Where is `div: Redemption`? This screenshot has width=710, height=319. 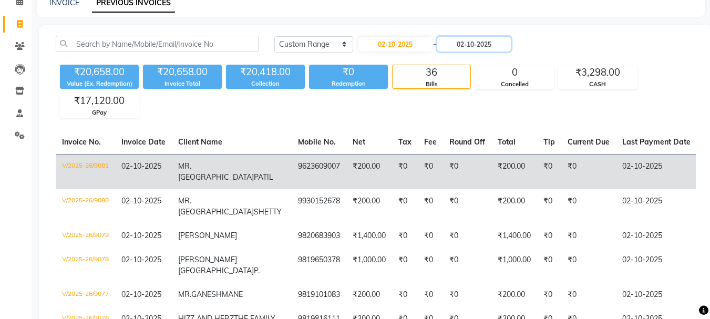
div: Redemption is located at coordinates (349, 84).